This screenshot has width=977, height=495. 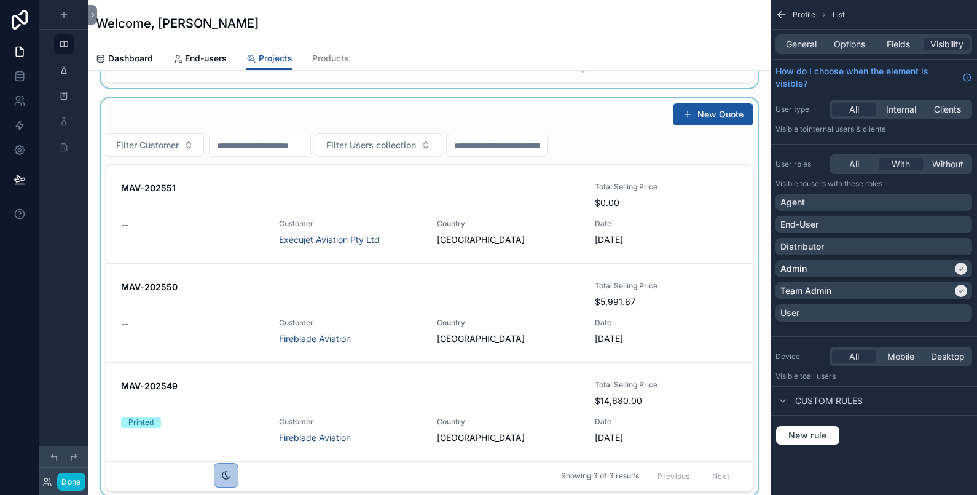 What do you see at coordinates (849, 44) in the screenshot?
I see `span: Options` at bounding box center [849, 44].